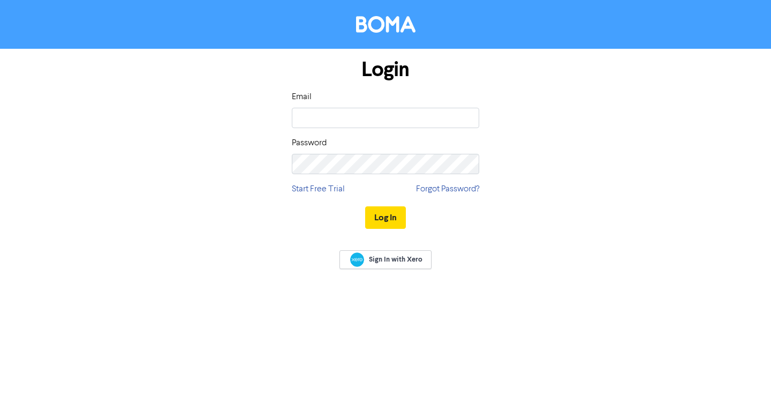 This screenshot has height=417, width=771. I want to click on a: Sign In with Xero, so click(386, 259).